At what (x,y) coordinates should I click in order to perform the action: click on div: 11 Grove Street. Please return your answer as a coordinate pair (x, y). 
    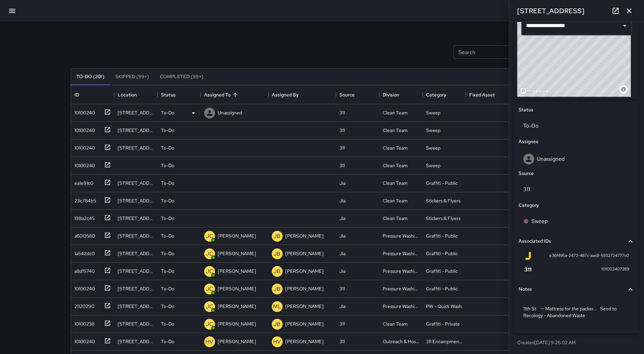
    Looking at the image, I should click on (136, 235).